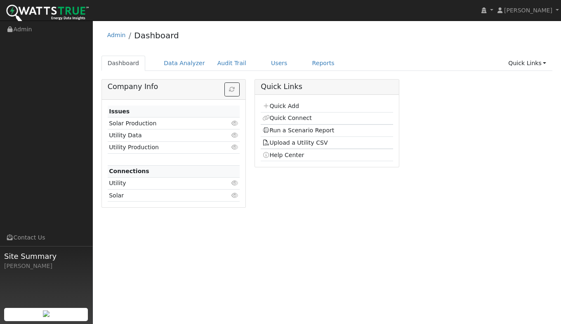  What do you see at coordinates (174, 87) in the screenshot?
I see `h5: Company Info` at bounding box center [174, 87].